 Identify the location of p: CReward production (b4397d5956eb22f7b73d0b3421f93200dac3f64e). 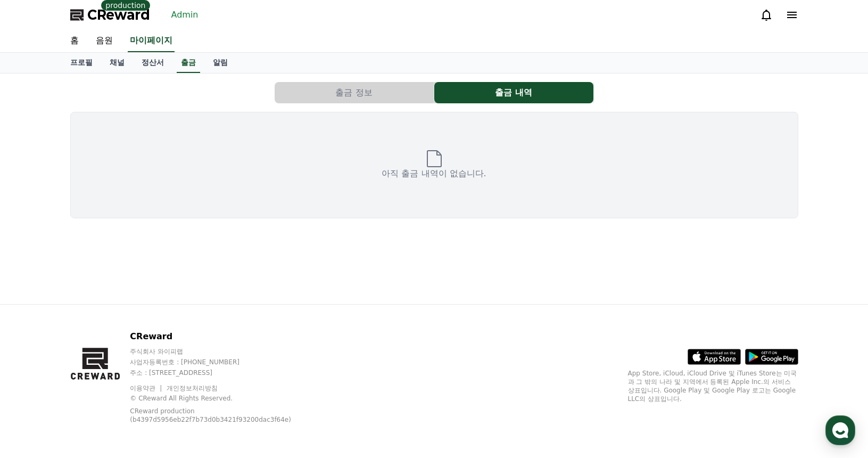
(215, 415).